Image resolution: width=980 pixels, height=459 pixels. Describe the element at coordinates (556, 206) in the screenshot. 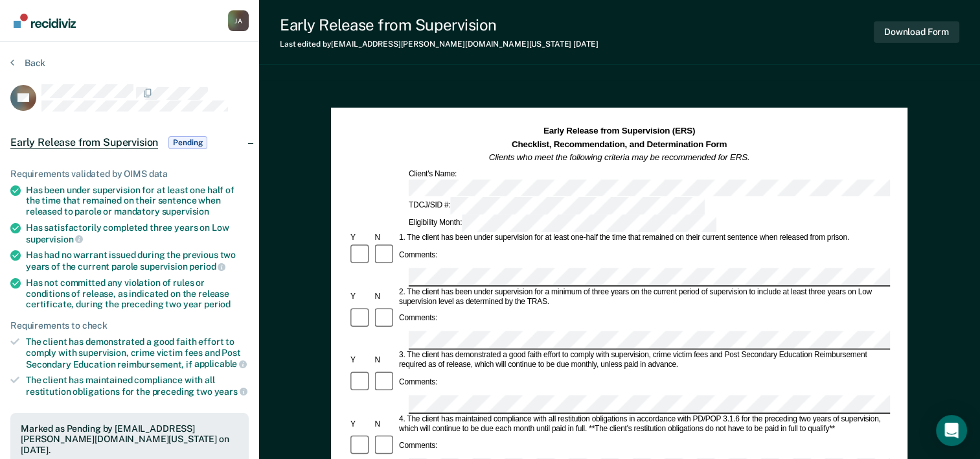

I see `div: TDCJ/SID #:` at that location.